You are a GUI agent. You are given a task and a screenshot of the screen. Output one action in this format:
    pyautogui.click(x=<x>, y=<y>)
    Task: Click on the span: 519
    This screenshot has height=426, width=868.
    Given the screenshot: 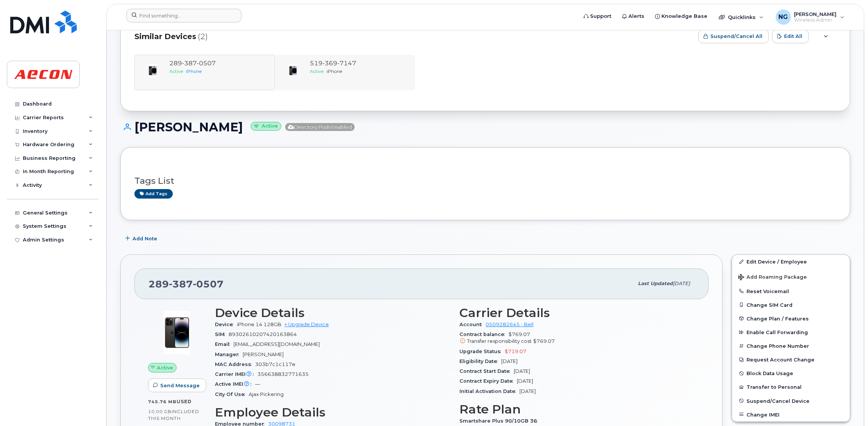 What is the action you would take?
    pyautogui.click(x=333, y=63)
    